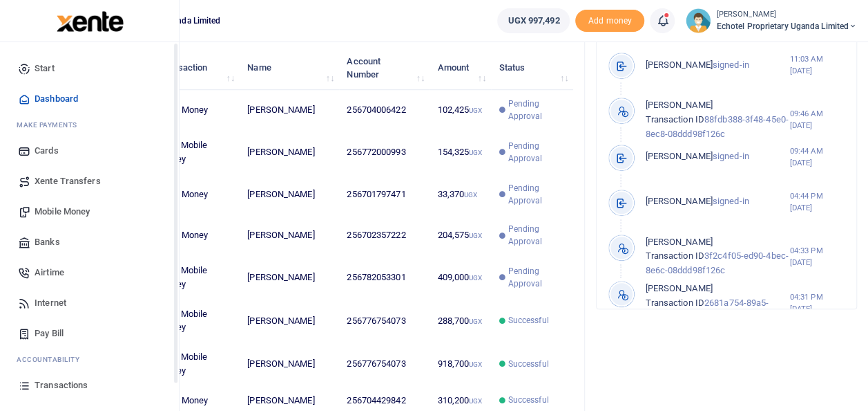 Image resolution: width=868 pixels, height=411 pixels. Describe the element at coordinates (195, 68) in the screenshot. I see `th: Transaction: activate to sort column ascending` at that location.